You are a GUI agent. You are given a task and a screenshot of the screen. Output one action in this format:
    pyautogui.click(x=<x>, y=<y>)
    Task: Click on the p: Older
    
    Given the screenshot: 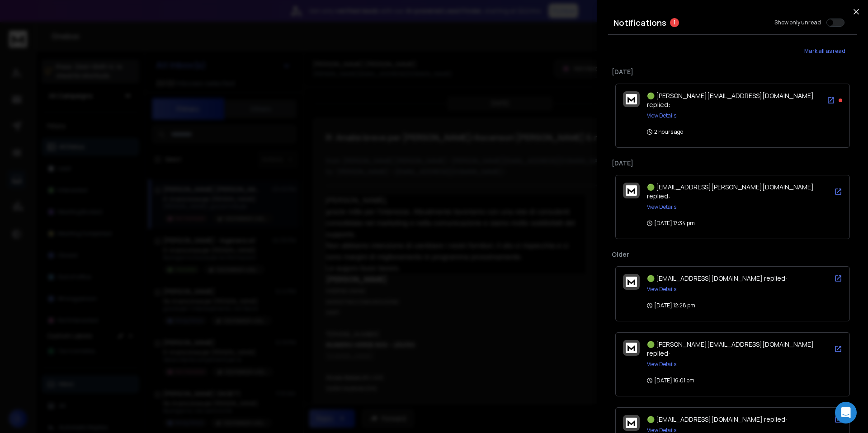 What is the action you would take?
    pyautogui.click(x=732, y=254)
    